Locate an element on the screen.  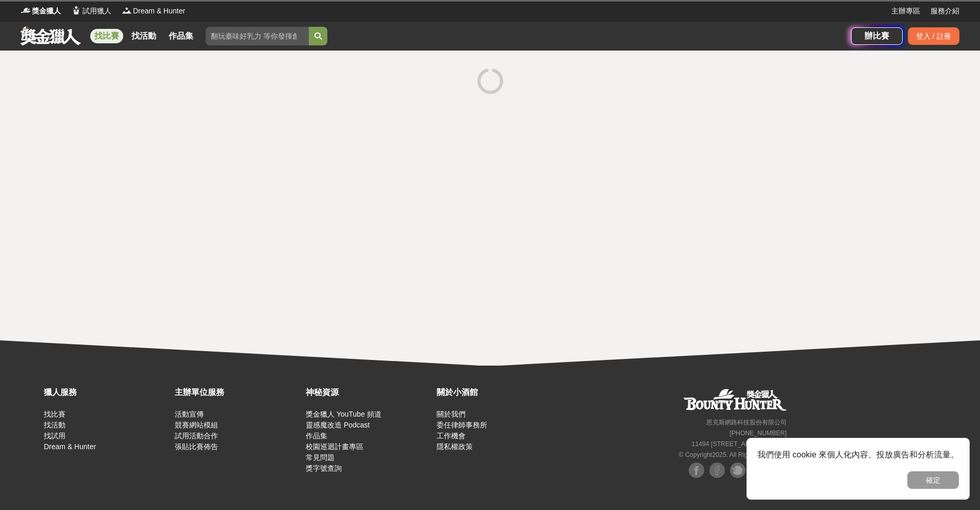
a: 常見問題 is located at coordinates (320, 457).